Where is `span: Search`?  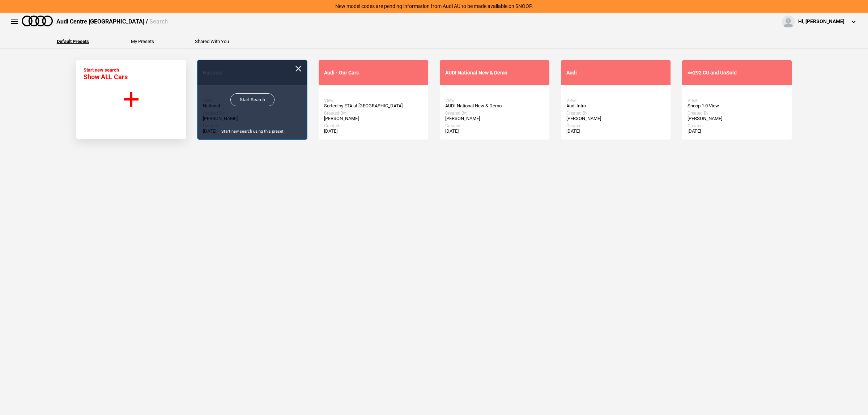 span: Search is located at coordinates (159, 21).